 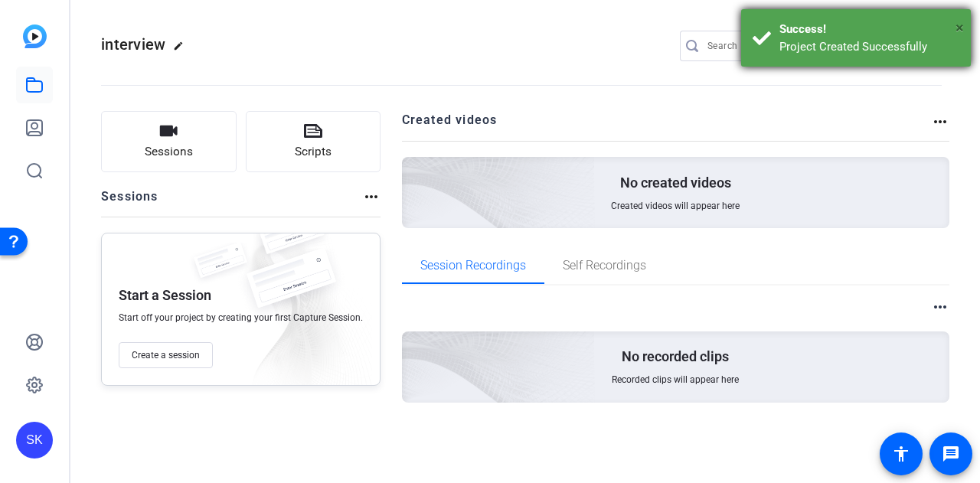 What do you see at coordinates (168, 142) in the screenshot?
I see `button: Sessions` at bounding box center [168, 142].